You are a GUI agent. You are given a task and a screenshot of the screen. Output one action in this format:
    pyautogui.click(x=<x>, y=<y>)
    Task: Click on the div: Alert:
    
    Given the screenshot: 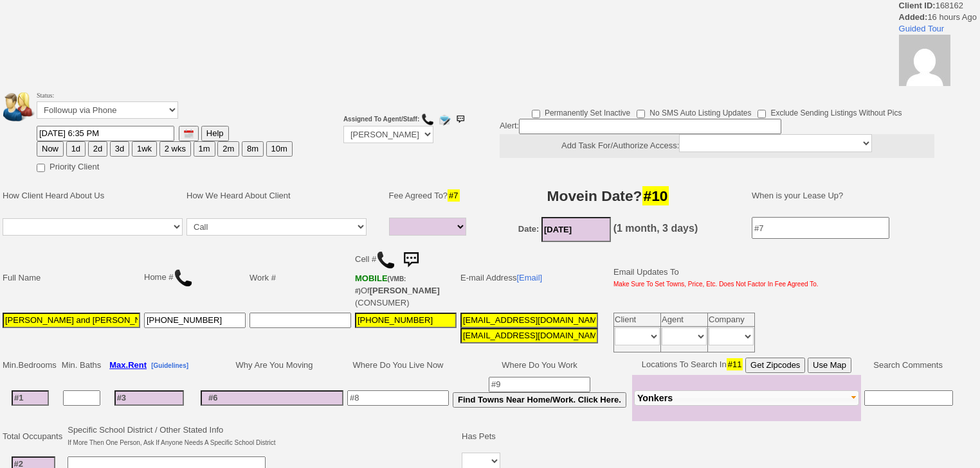 What is the action you would take?
    pyautogui.click(x=717, y=138)
    